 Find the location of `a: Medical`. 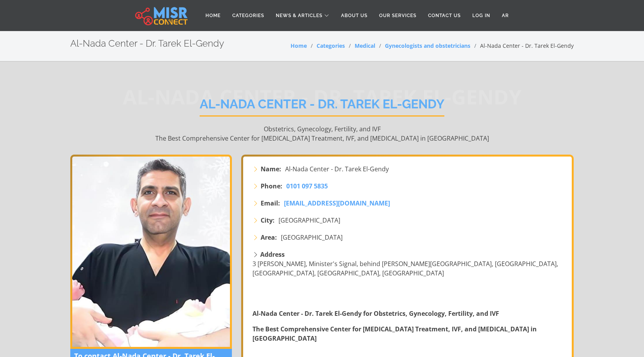

a: Medical is located at coordinates (365, 45).